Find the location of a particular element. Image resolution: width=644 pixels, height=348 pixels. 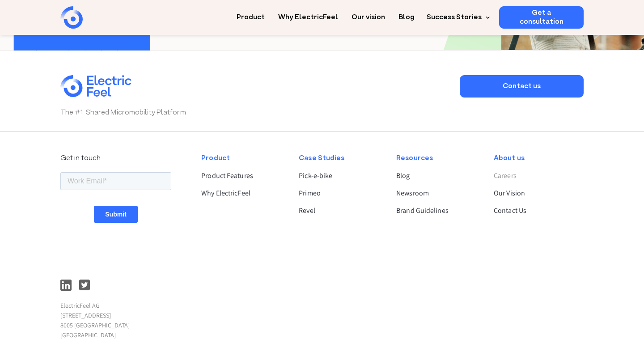

a: Revel is located at coordinates (340, 211).